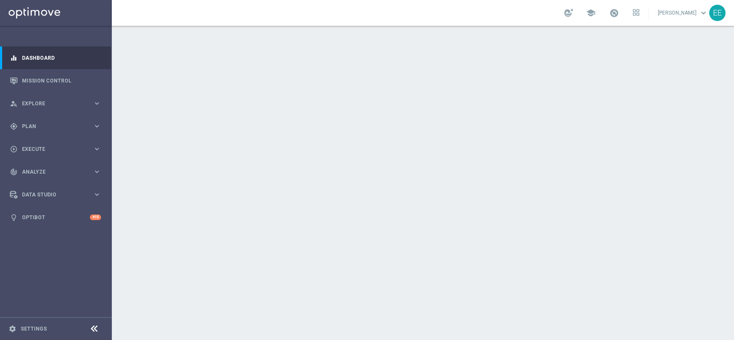 Image resolution: width=734 pixels, height=340 pixels. I want to click on div: play_circle_outline Execute keyboard_arrow_right, so click(55, 149).